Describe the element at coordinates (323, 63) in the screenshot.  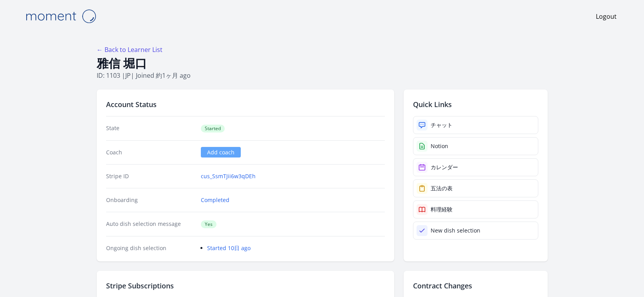
I see `h1: 雅信 堀口` at that location.